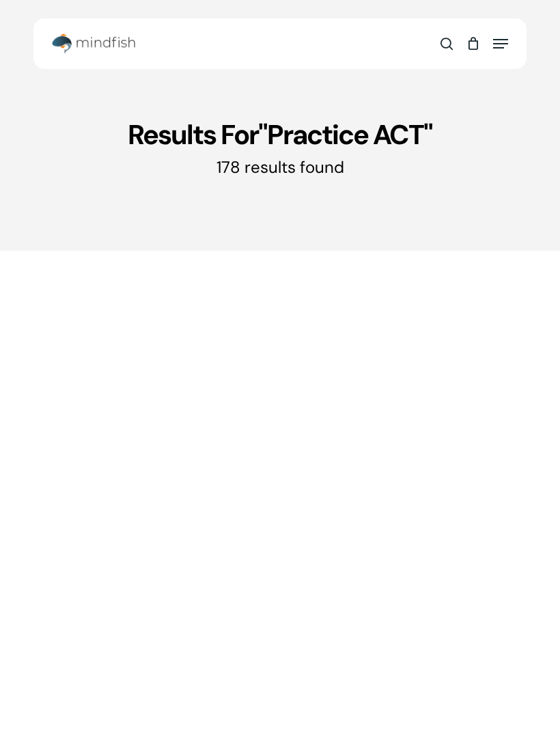  I want to click on span: "Practice ACT", so click(345, 135).